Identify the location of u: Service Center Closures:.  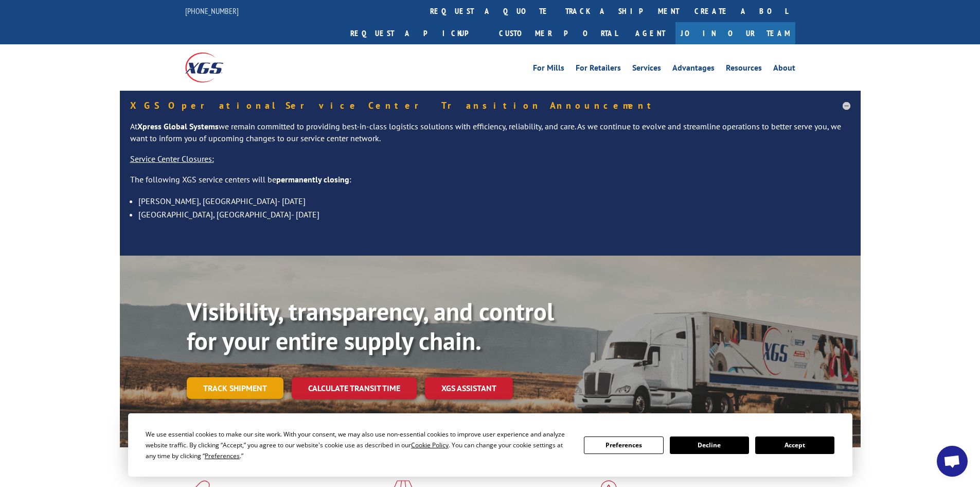
(172, 159).